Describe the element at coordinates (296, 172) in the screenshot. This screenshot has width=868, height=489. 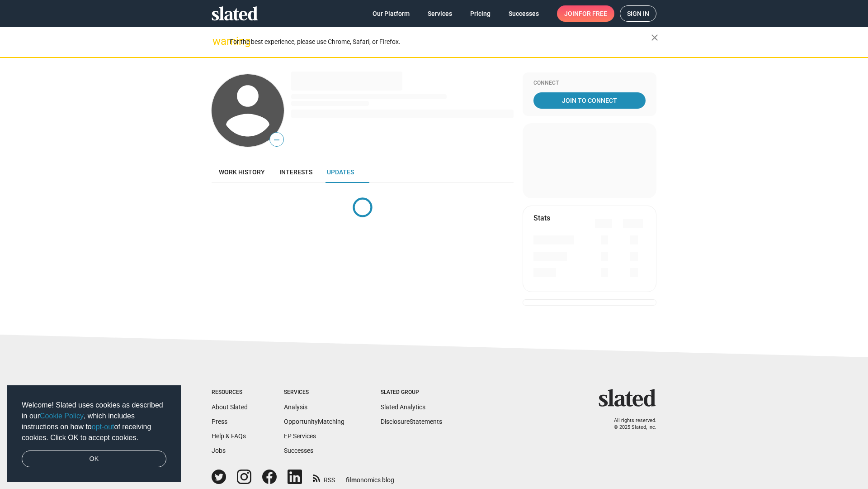
I see `a: Interests` at that location.